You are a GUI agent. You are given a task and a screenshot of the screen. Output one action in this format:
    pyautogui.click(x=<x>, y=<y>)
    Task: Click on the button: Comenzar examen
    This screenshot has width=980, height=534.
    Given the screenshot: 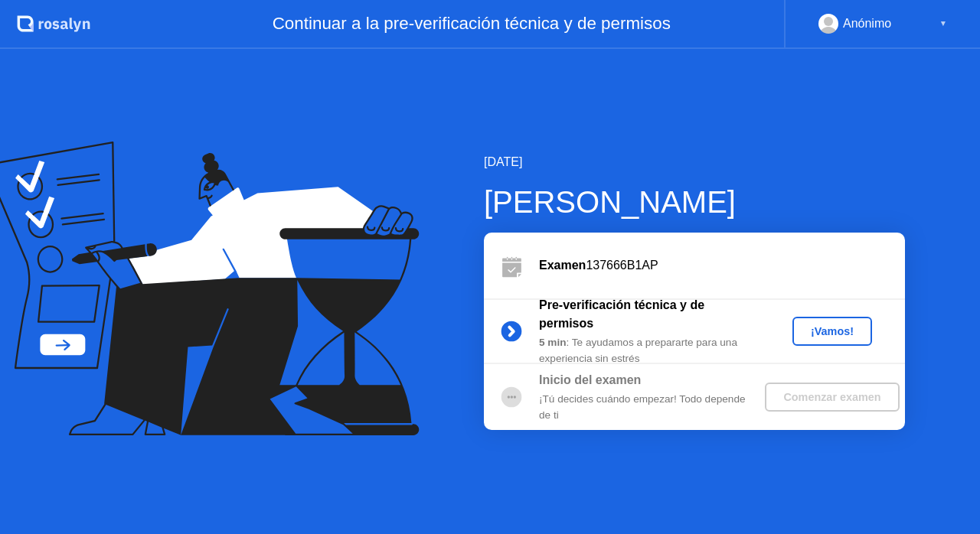 What is the action you would take?
    pyautogui.click(x=831, y=397)
    